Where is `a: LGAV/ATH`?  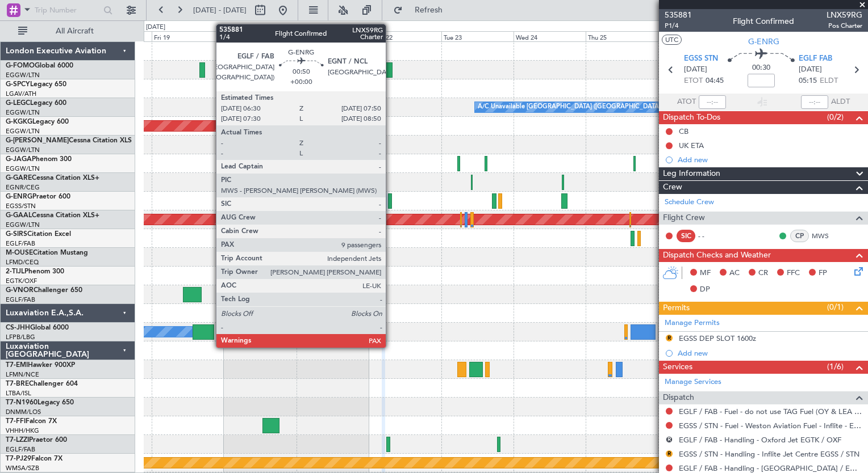 a: LGAV/ATH is located at coordinates (21, 93).